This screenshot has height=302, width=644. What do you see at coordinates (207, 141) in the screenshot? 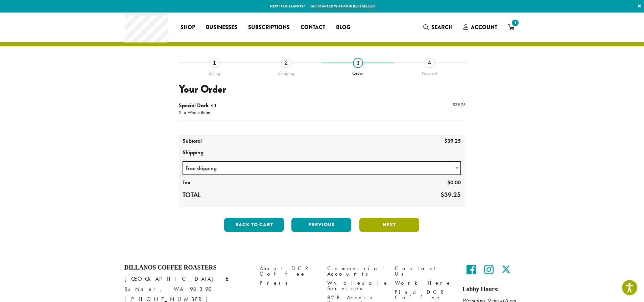
I see `th: Subtotal` at bounding box center [207, 141].